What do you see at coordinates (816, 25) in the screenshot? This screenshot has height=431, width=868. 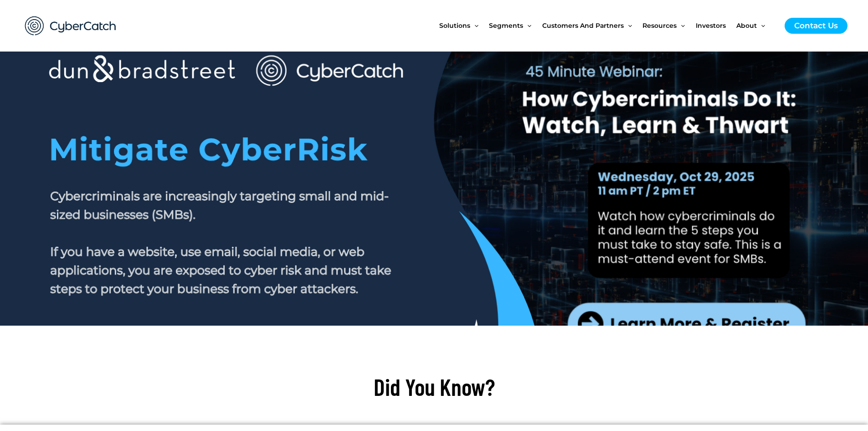 I see `div: Contact Us` at bounding box center [816, 25].